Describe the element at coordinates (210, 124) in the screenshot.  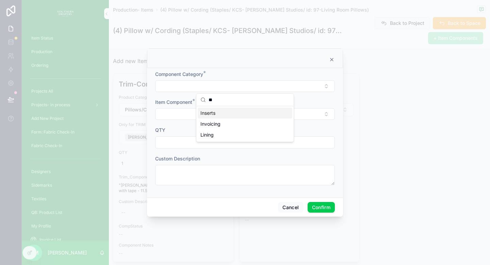
I see `span: Invoicing` at that location.